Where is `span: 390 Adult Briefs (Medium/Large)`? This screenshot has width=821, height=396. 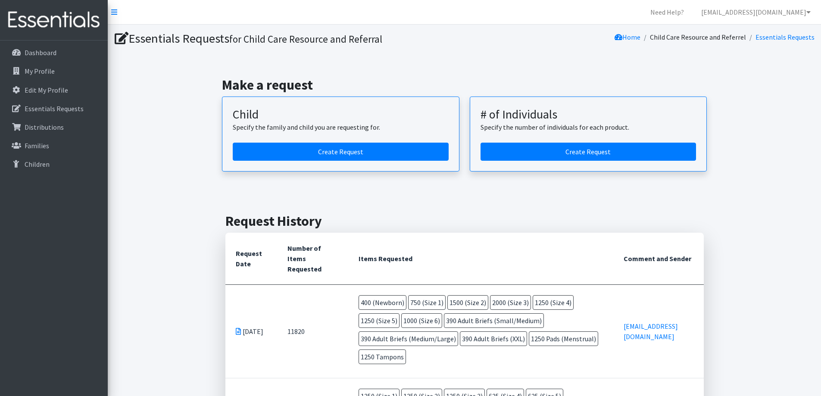
span: 390 Adult Briefs (Medium/Large) is located at coordinates (408, 339).